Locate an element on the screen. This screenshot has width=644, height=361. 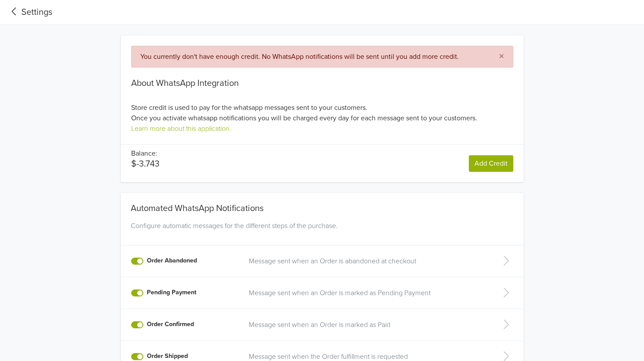
p: $-3.743 is located at coordinates (145, 164).